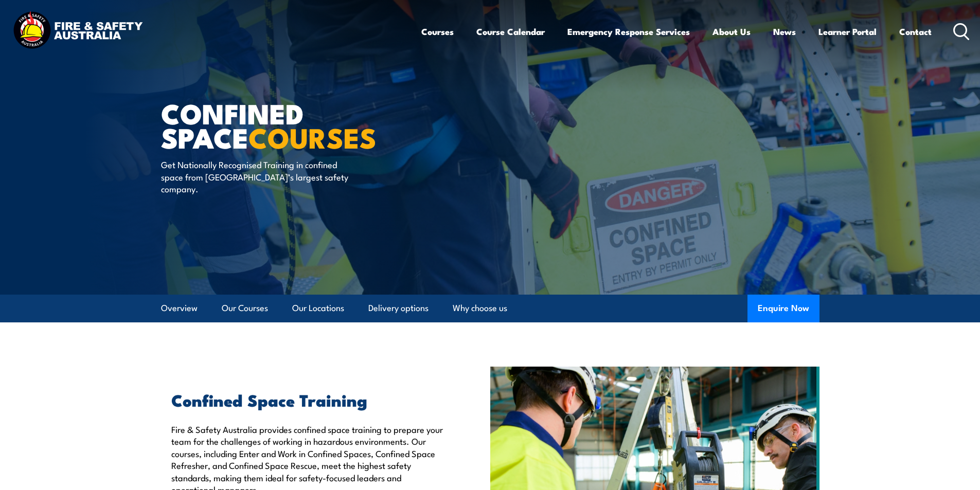 This screenshot has width=980, height=490. Describe the element at coordinates (629, 32) in the screenshot. I see `a: Emergency Response Services` at that location.